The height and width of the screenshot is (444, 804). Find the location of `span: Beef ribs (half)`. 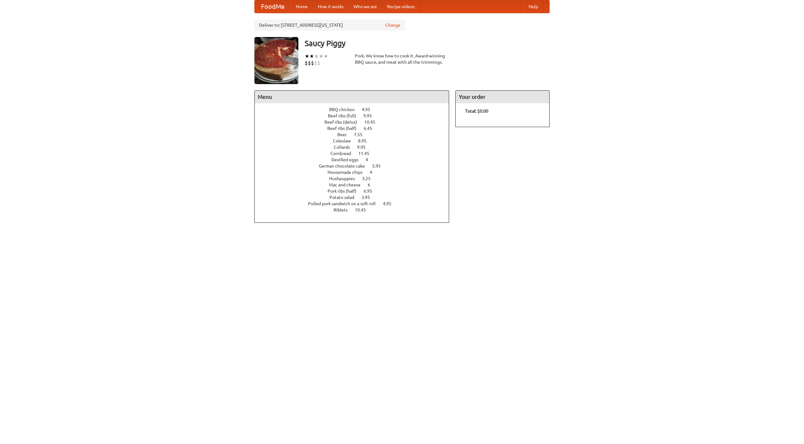

span: Beef ribs (half) is located at coordinates (345, 128).